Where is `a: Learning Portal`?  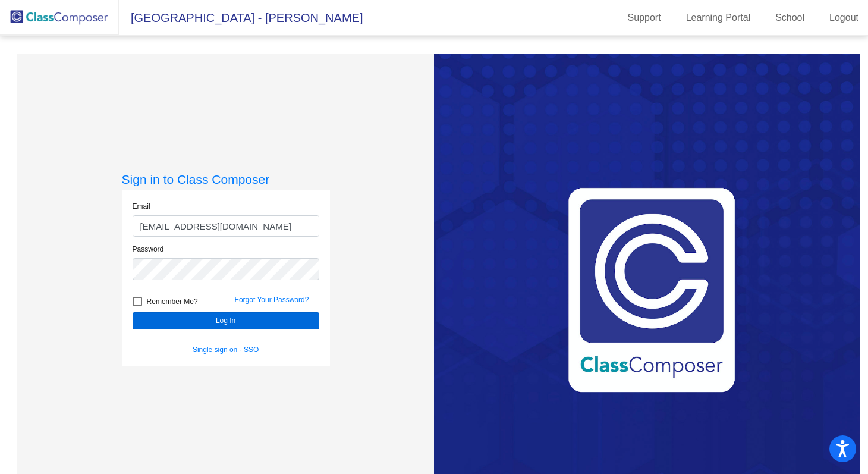 a: Learning Portal is located at coordinates (719, 18).